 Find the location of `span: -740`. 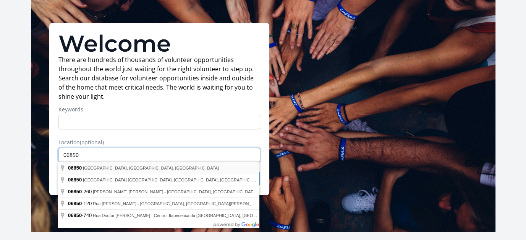

span: -740 is located at coordinates (80, 215).